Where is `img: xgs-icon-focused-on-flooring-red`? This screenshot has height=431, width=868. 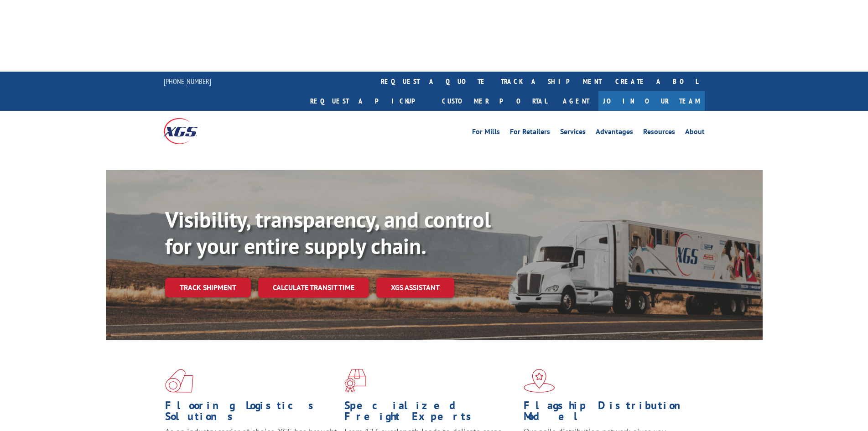
img: xgs-icon-focused-on-flooring-red is located at coordinates (355, 381).